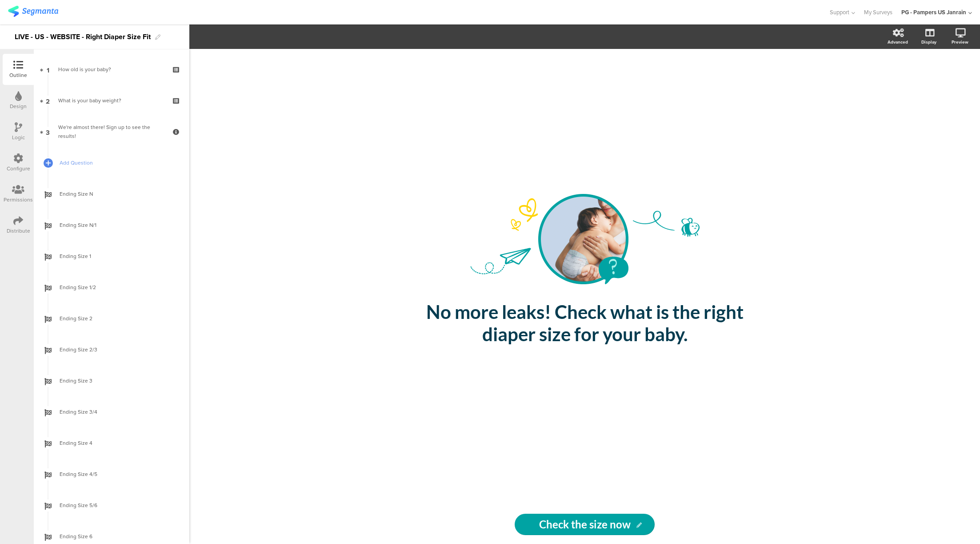 The height and width of the screenshot is (544, 980). What do you see at coordinates (33, 11) in the screenshot?
I see `img: segmanta logo` at bounding box center [33, 11].